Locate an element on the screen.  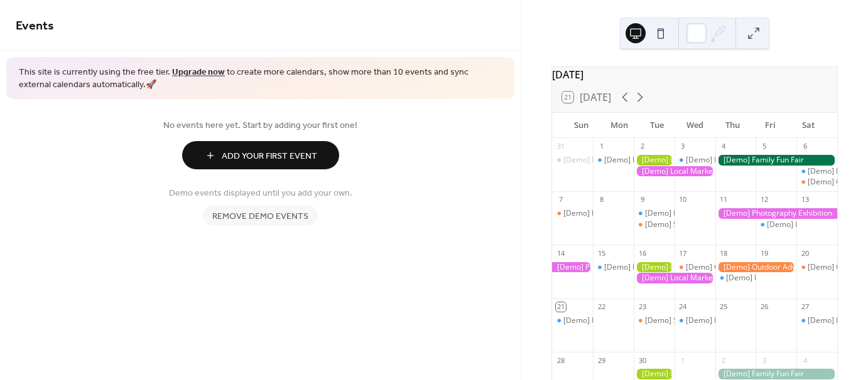
div: 28 is located at coordinates (560, 360).